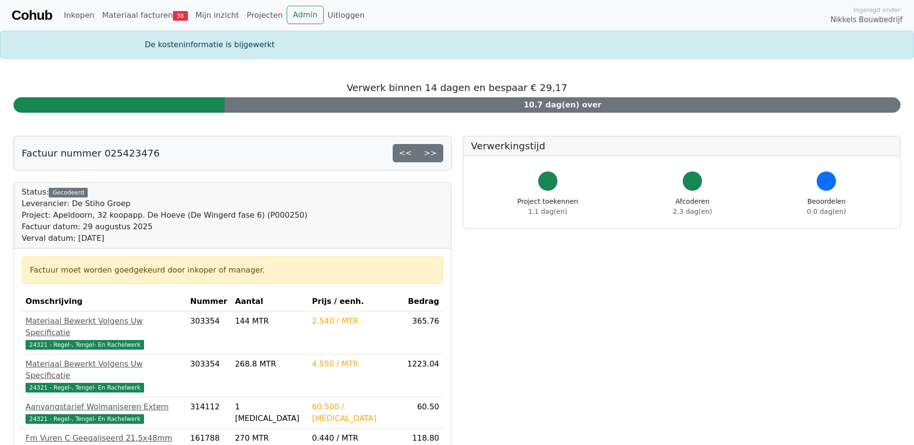  Describe the element at coordinates (180, 16) in the screenshot. I see `span: 38` at that location.